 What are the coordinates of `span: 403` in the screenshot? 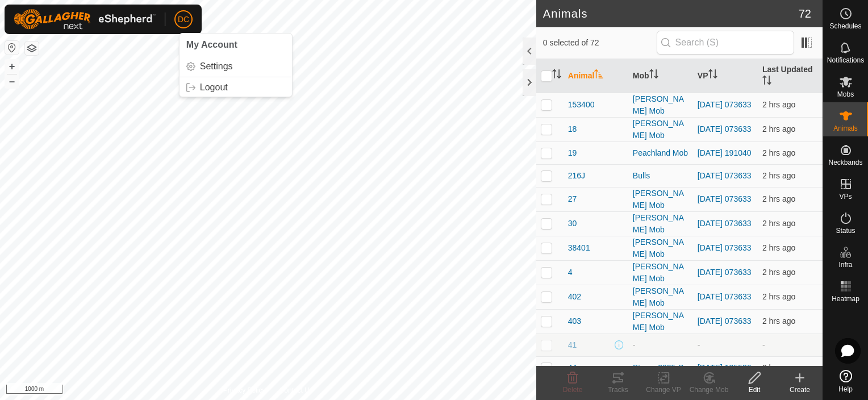 It's located at (574, 321).